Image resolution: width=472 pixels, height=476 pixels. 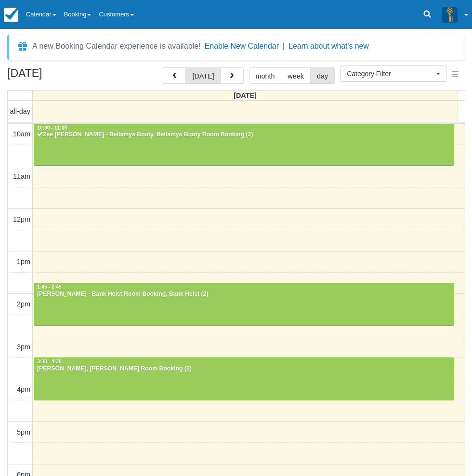 I want to click on button: month, so click(x=266, y=75).